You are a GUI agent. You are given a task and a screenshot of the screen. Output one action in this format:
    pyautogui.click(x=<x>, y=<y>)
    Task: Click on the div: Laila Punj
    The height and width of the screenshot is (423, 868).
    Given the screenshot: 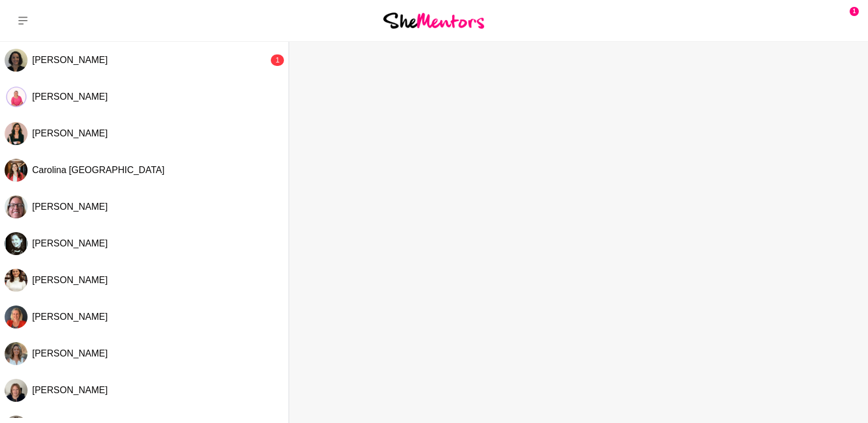 What is the action you would take?
    pyautogui.click(x=16, y=60)
    